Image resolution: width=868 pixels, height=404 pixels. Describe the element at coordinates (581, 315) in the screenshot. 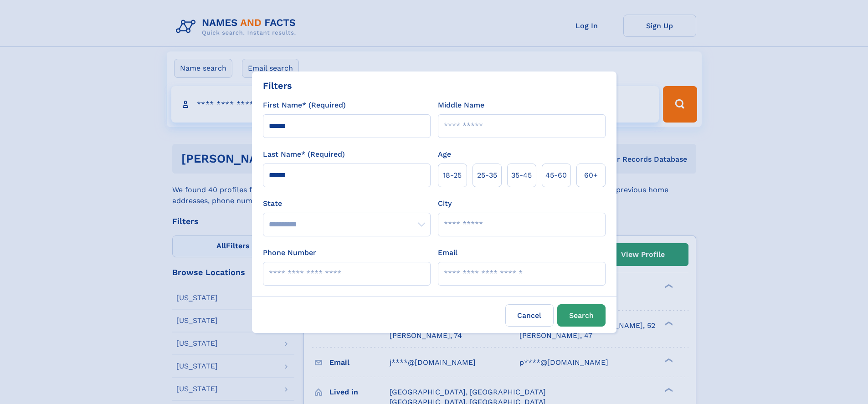

I see `button: Search` at that location.